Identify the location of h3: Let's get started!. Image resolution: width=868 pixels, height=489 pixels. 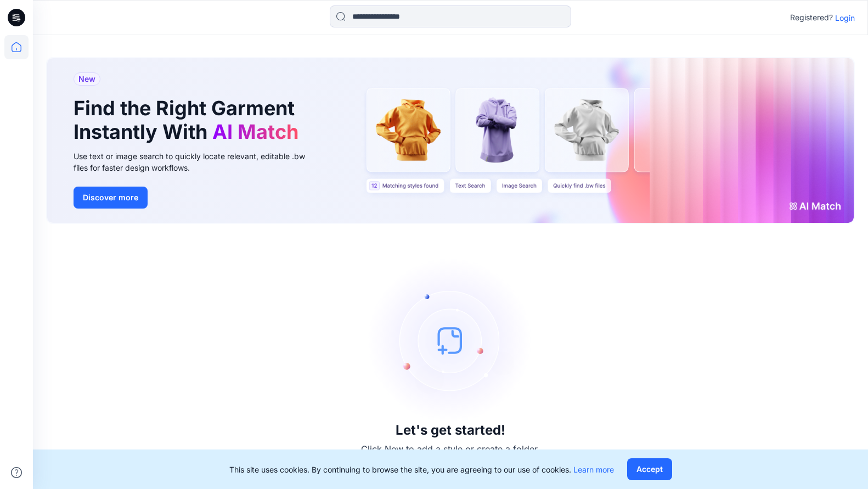
(450, 430).